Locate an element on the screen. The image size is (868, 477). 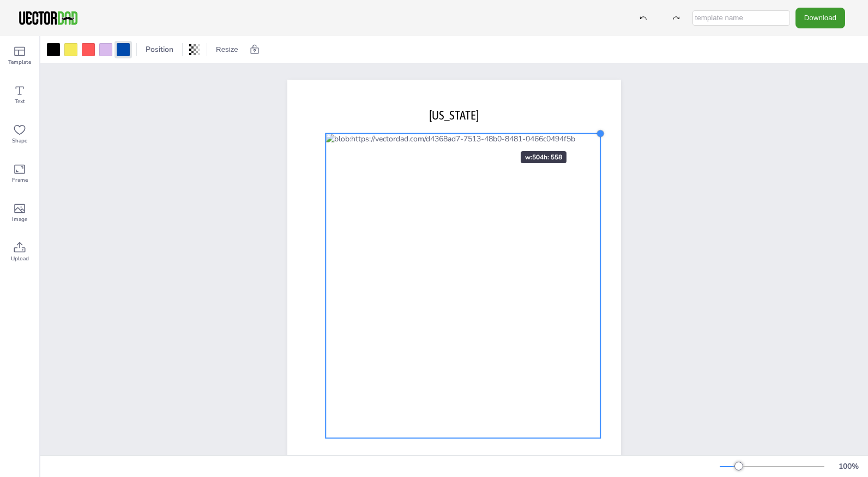
img: VectorDad-1.png is located at coordinates (48, 18).